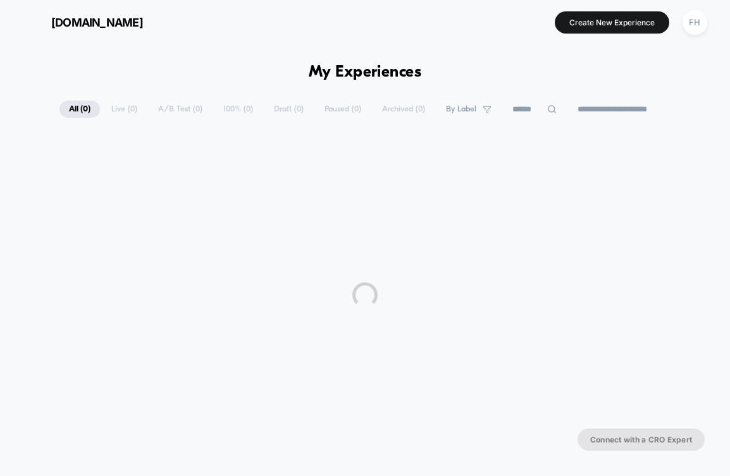 Image resolution: width=730 pixels, height=476 pixels. I want to click on span: All ( 0 ), so click(80, 109).